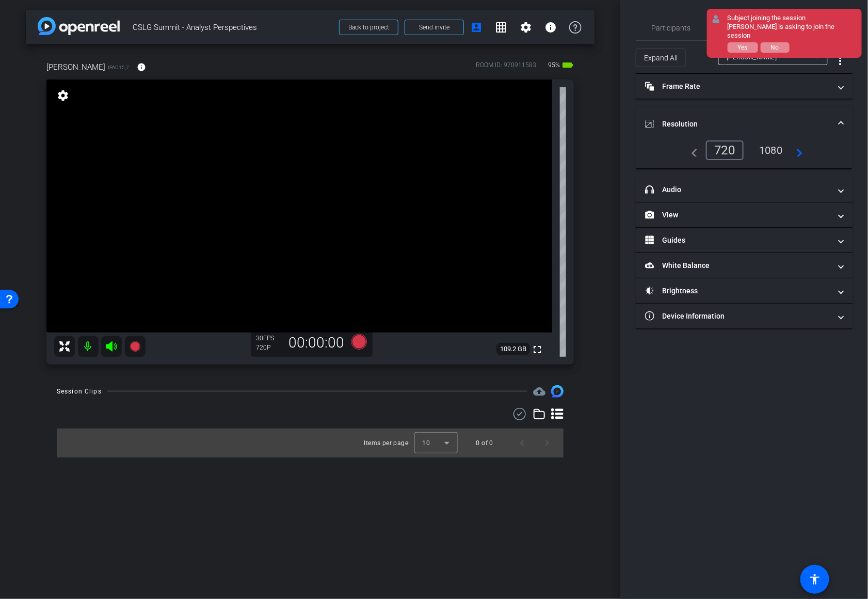 This screenshot has width=868, height=599. What do you see at coordinates (738, 86) in the screenshot?
I see `mat-panel-title: Frame Rate` at bounding box center [738, 86].